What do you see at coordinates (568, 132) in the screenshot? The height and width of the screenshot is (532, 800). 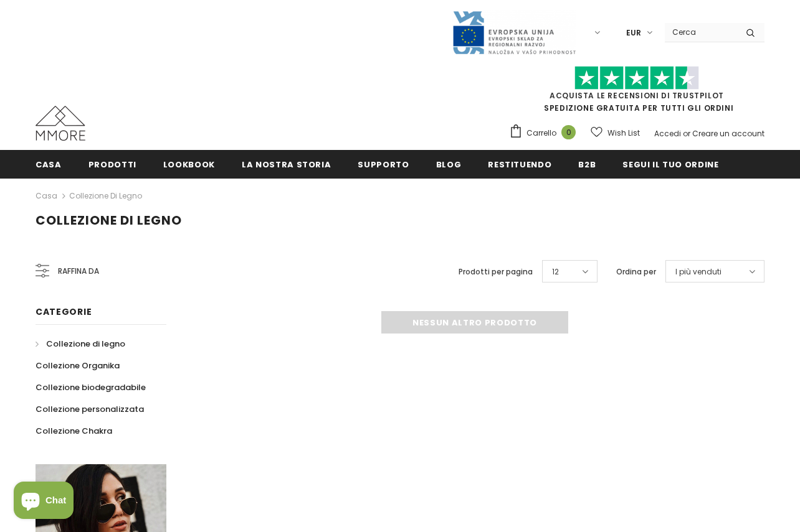 I see `span: 0` at bounding box center [568, 132].